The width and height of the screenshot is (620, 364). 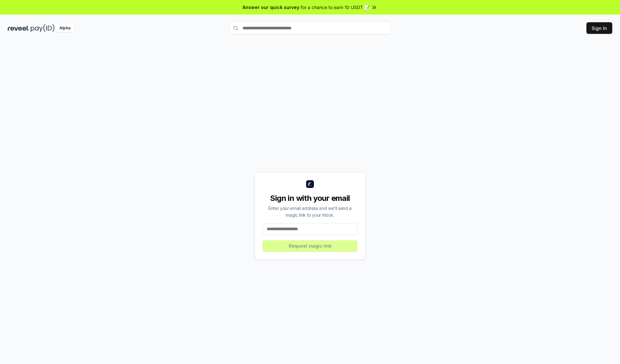 What do you see at coordinates (65, 28) in the screenshot?
I see `div: Alpha` at bounding box center [65, 28].